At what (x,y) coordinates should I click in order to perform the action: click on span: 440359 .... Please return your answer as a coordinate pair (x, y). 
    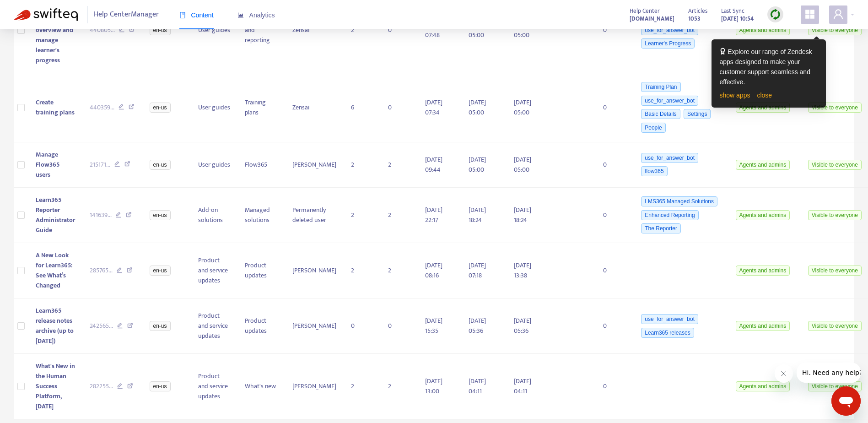
    Looking at the image, I should click on (102, 108).